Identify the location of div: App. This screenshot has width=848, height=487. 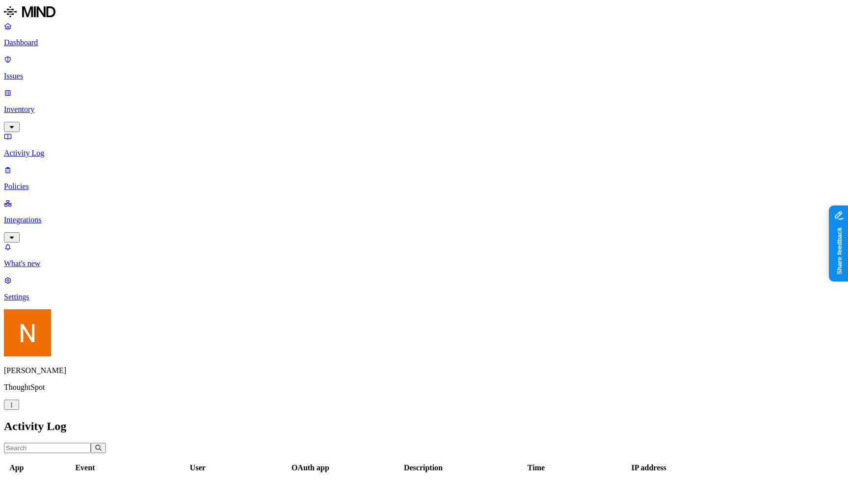
(17, 468).